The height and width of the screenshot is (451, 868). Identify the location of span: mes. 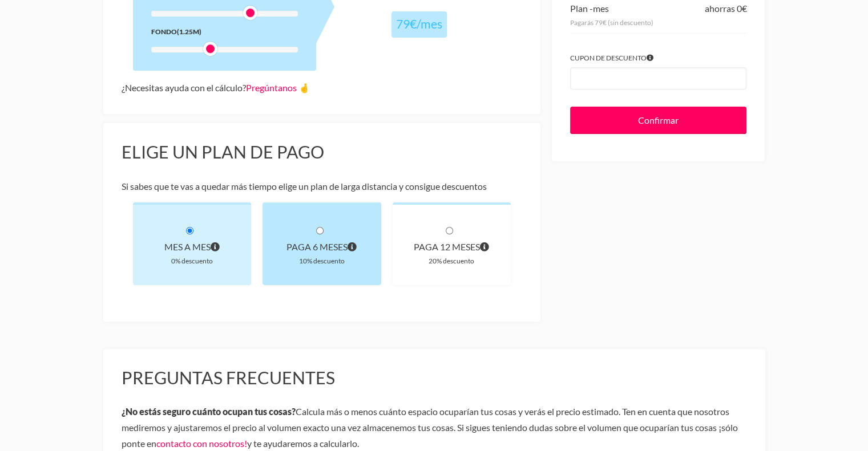
(601, 8).